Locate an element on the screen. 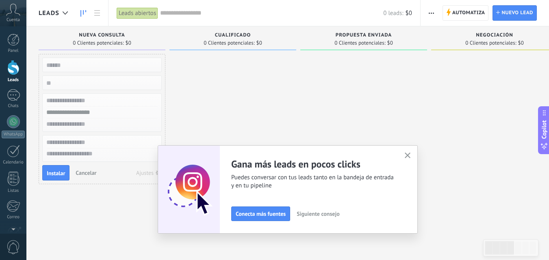  div: Calendario is located at coordinates (13, 162).